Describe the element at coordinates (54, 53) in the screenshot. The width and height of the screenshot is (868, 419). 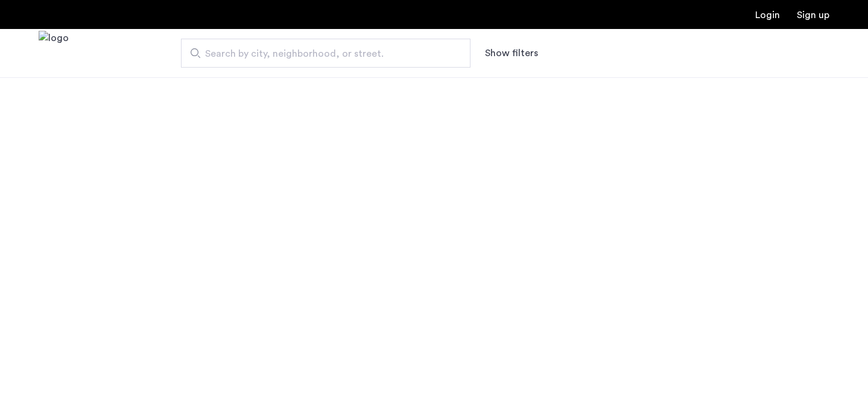
I see `img: logo` at that location.